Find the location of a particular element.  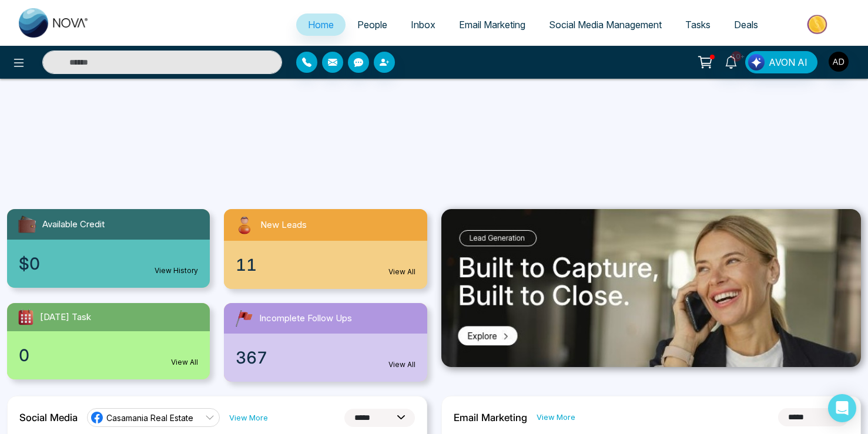

img: Lead Flow is located at coordinates (757, 62).